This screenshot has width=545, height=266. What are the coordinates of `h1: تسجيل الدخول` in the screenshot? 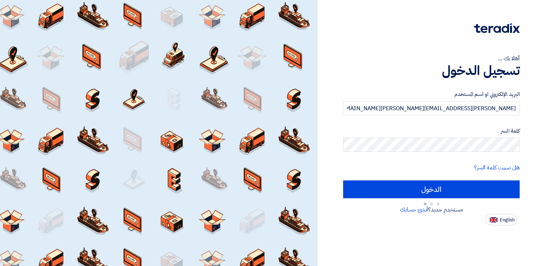 It's located at (431, 71).